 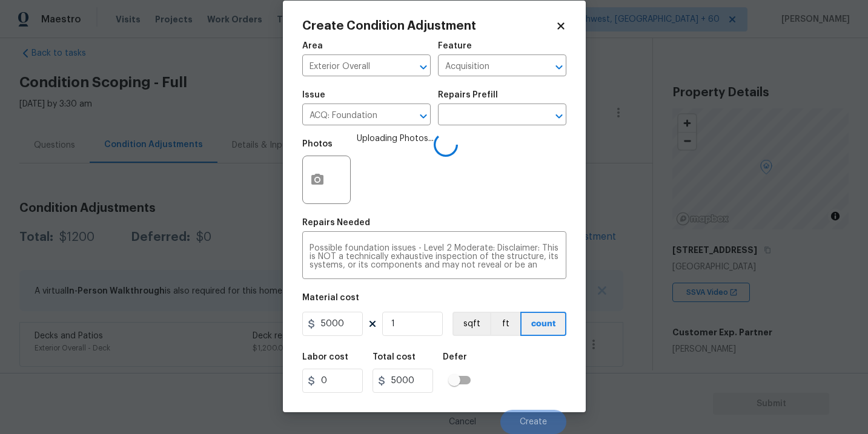 What do you see at coordinates (544, 324) in the screenshot?
I see `button: count` at bounding box center [544, 324].